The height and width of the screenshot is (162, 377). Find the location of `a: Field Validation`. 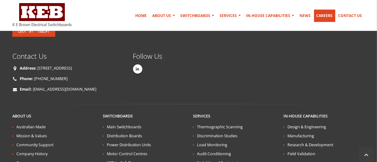

a: Field Validation is located at coordinates (301, 153).